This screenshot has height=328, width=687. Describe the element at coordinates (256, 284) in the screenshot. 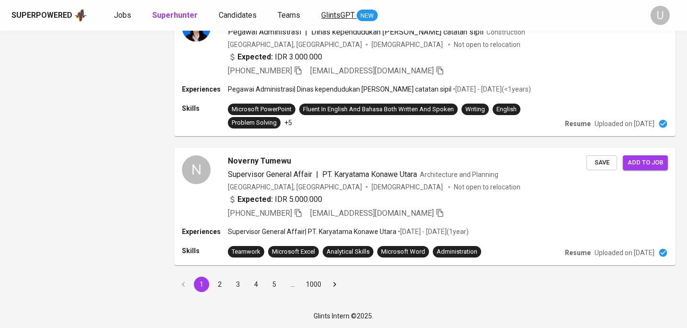

I see `button: Go to page 4` at that location.